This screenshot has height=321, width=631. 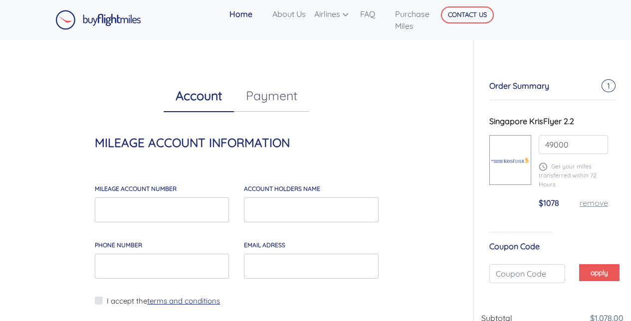 What do you see at coordinates (528, 274) in the screenshot?
I see `input: Coupon Code` at bounding box center [528, 274].